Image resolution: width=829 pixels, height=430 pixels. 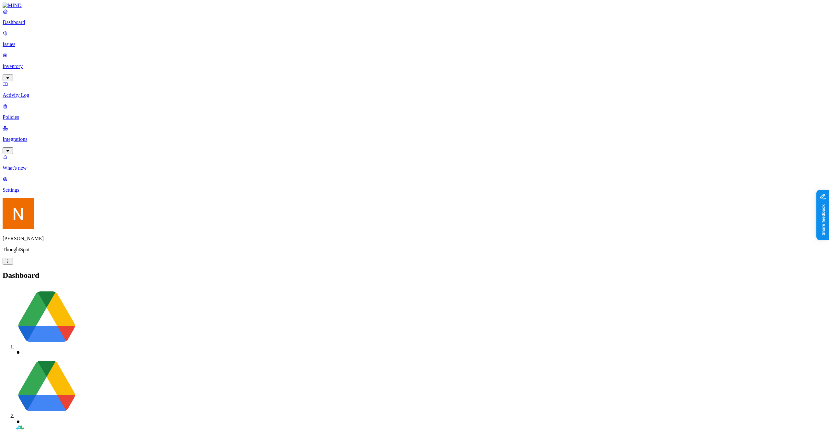 I want to click on a: What's new, so click(x=414, y=163).